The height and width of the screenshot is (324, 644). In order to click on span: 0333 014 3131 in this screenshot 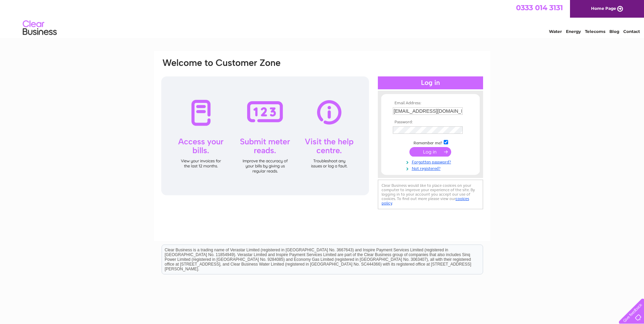, I will do `click(539, 7)`.